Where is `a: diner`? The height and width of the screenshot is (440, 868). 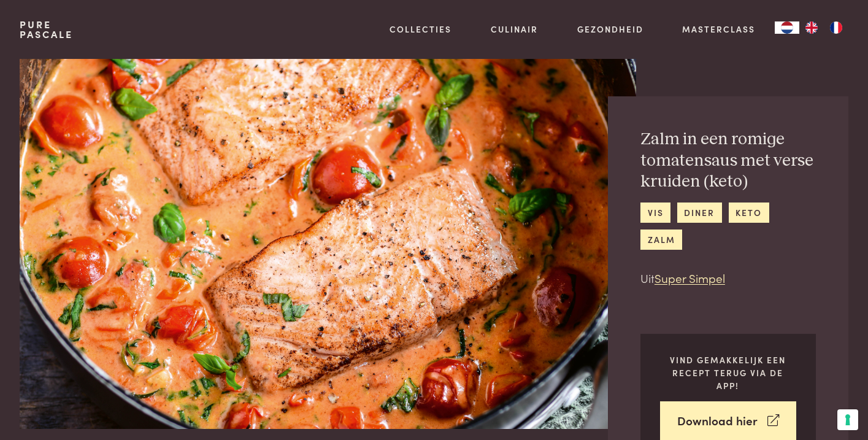 a: diner is located at coordinates (699, 212).